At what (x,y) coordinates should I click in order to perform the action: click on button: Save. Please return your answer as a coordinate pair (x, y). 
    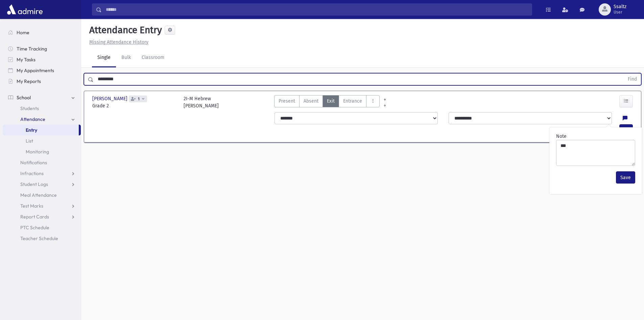
    Looking at the image, I should click on (625, 177).